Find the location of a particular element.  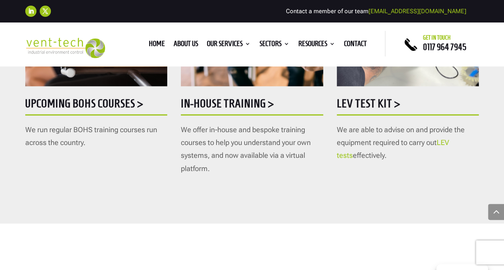

span: We offer in-house and bespoke training courses to help you understand your own systems, and now a... is located at coordinates (246, 149).